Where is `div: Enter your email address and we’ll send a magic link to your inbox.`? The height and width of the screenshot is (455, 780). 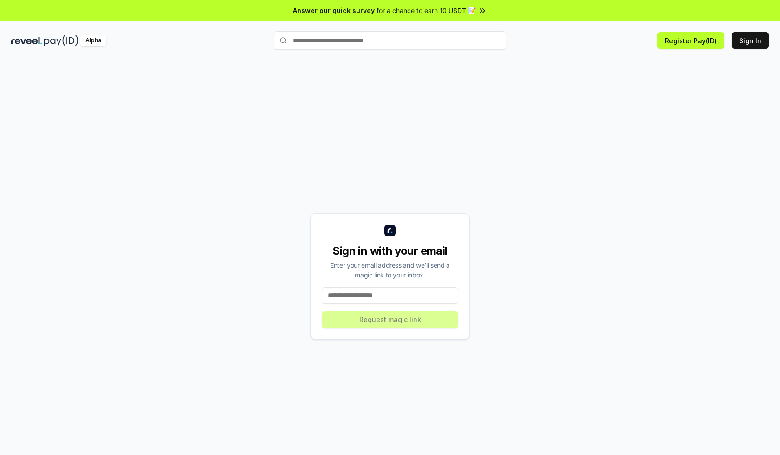 div: Enter your email address and we’ll send a magic link to your inbox. is located at coordinates (390, 270).